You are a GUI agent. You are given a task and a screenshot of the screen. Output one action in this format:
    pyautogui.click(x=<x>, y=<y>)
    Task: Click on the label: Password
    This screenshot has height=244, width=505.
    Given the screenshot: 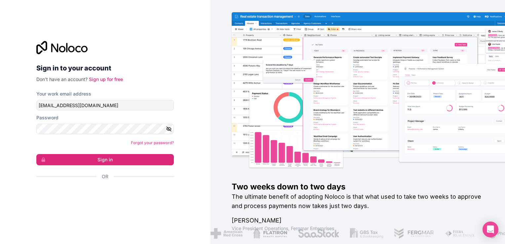 What is the action you would take?
    pyautogui.click(x=47, y=118)
    